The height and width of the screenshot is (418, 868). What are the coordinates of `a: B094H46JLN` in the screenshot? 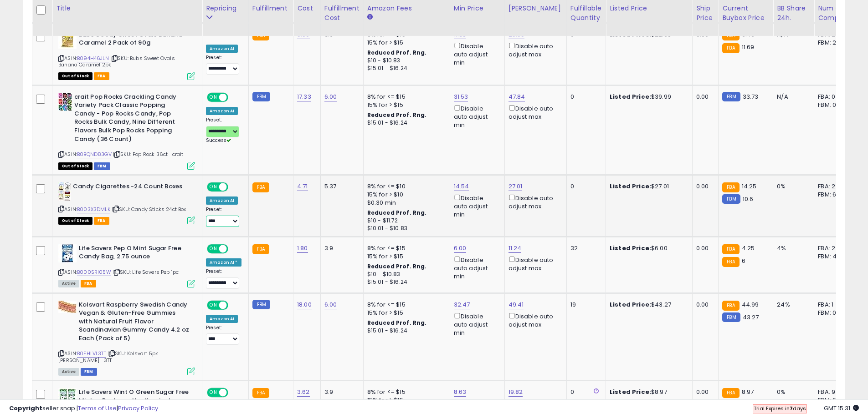 It's located at (93, 58).